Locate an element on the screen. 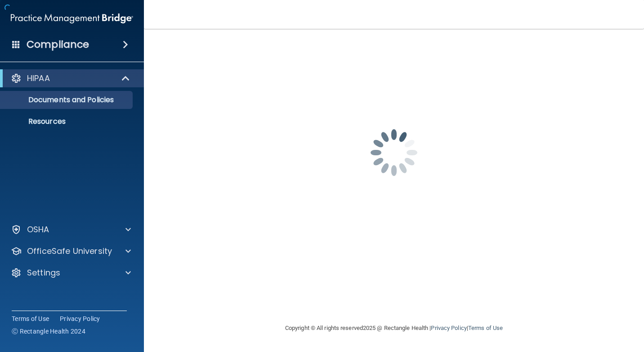  h4: Compliance is located at coordinates (58, 45).